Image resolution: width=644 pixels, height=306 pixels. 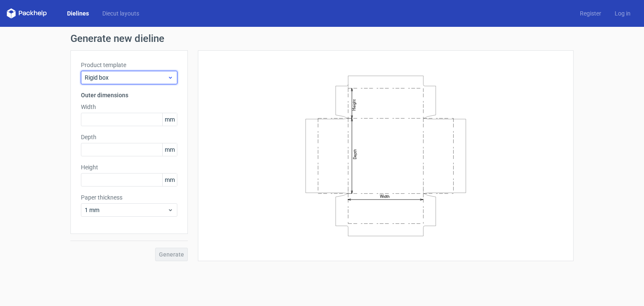 I want to click on text: Depth, so click(x=355, y=154).